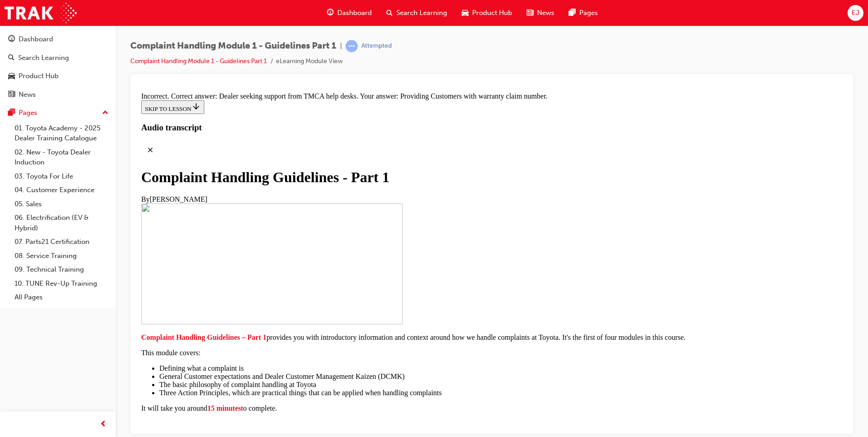 The width and height of the screenshot is (868, 437). What do you see at coordinates (61, 297) in the screenshot?
I see `a: All Pages` at bounding box center [61, 297].